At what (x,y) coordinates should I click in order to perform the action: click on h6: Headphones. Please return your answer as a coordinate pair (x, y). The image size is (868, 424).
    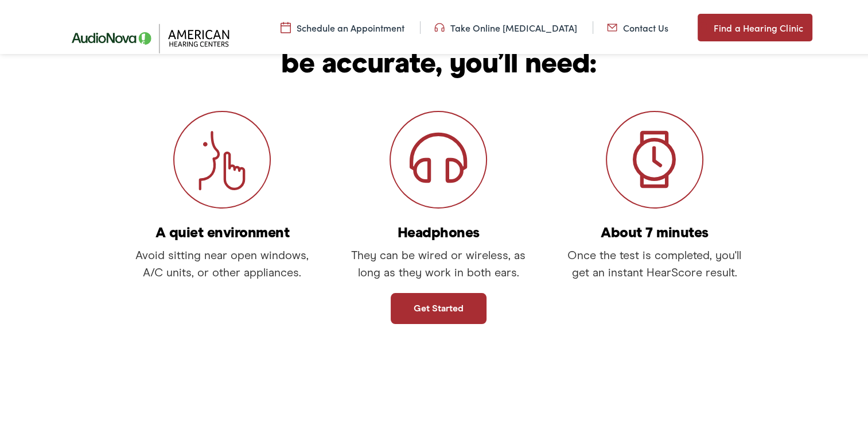
    Looking at the image, I should click on (439, 230).